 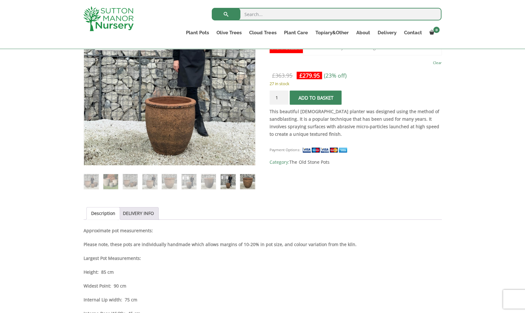 I want to click on img: The Hai Phong Old Stone Plant Pots - Image 3, so click(x=130, y=181).